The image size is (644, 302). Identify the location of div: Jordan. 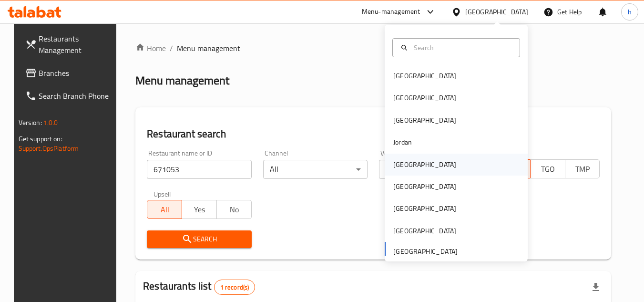
(402, 142).